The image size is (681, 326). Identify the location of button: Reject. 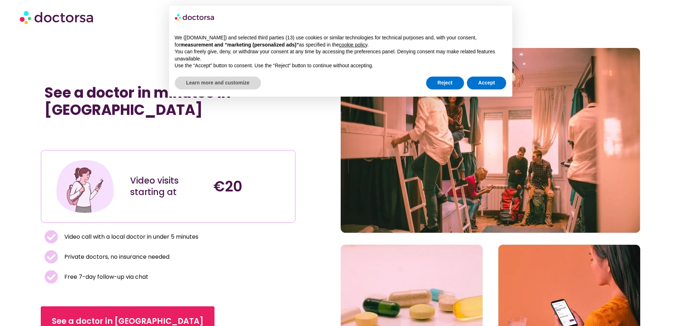
(445, 83).